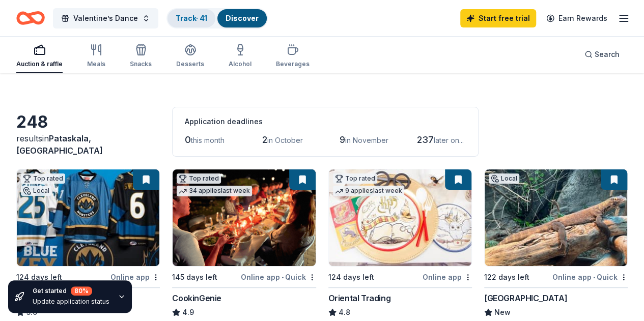  I want to click on div: Update application status, so click(71, 302).